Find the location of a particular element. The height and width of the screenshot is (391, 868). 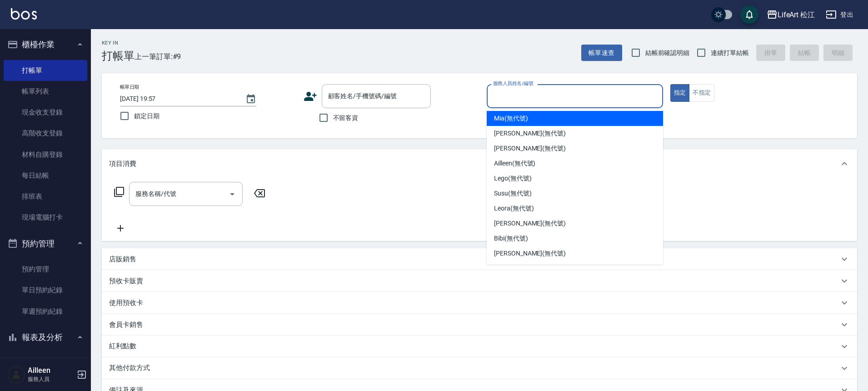

button: save is located at coordinates (749, 15).